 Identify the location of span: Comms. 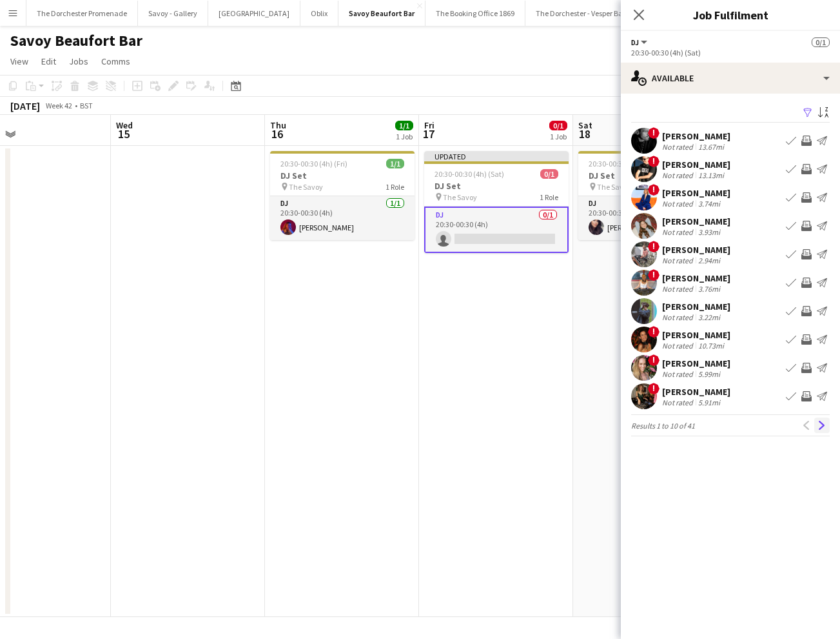
(116, 61).